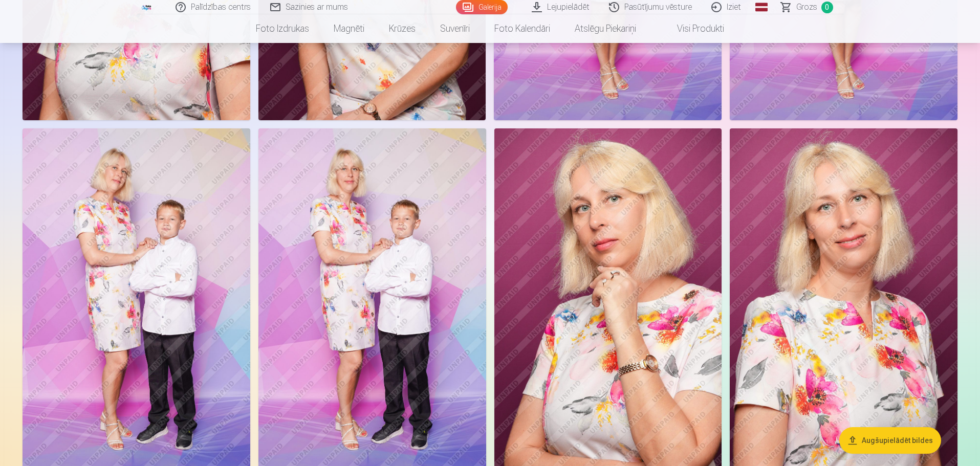  What do you see at coordinates (455, 28) in the screenshot?
I see `a: Suvenīri` at bounding box center [455, 28].